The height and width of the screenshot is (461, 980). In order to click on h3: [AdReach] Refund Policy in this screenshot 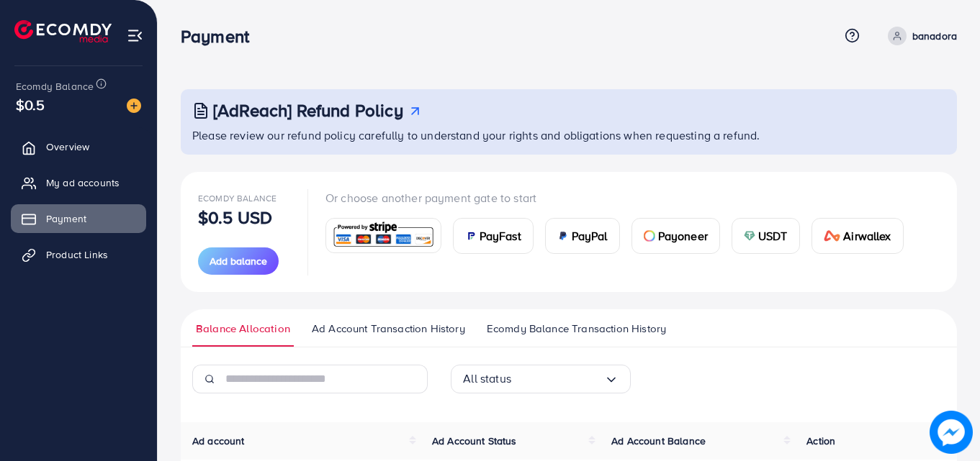, I will do `click(308, 110)`.